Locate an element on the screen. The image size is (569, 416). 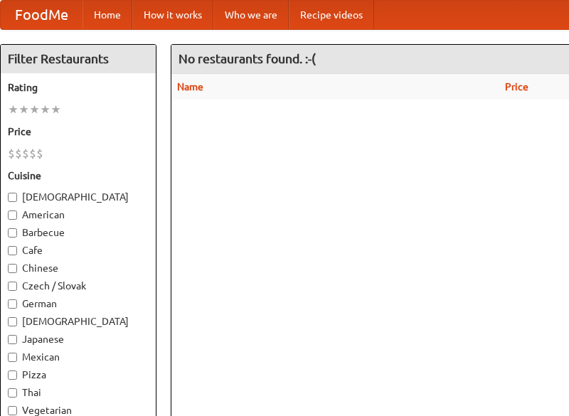
label: Cafe is located at coordinates (78, 250).